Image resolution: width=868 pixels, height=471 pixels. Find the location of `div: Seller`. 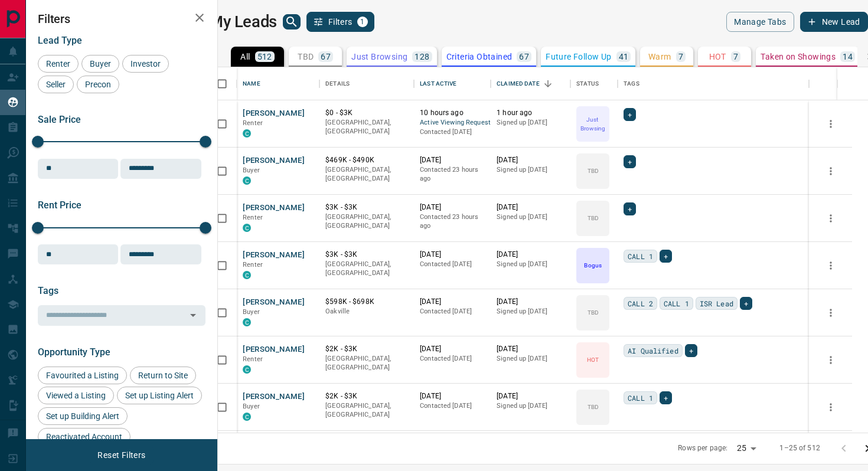

div: Seller is located at coordinates (56, 85).